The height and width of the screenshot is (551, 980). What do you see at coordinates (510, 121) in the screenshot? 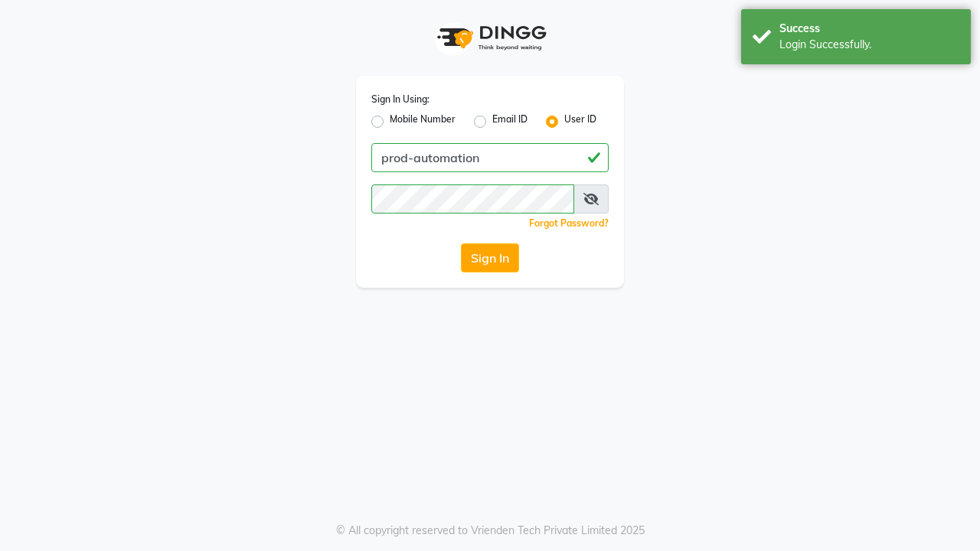
I see `label: Email ID` at bounding box center [510, 121].